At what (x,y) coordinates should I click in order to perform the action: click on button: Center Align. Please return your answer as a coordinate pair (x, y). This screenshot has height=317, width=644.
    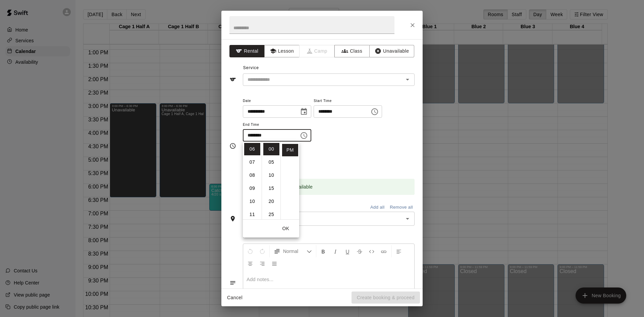
    Looking at the image, I should click on (250, 263).